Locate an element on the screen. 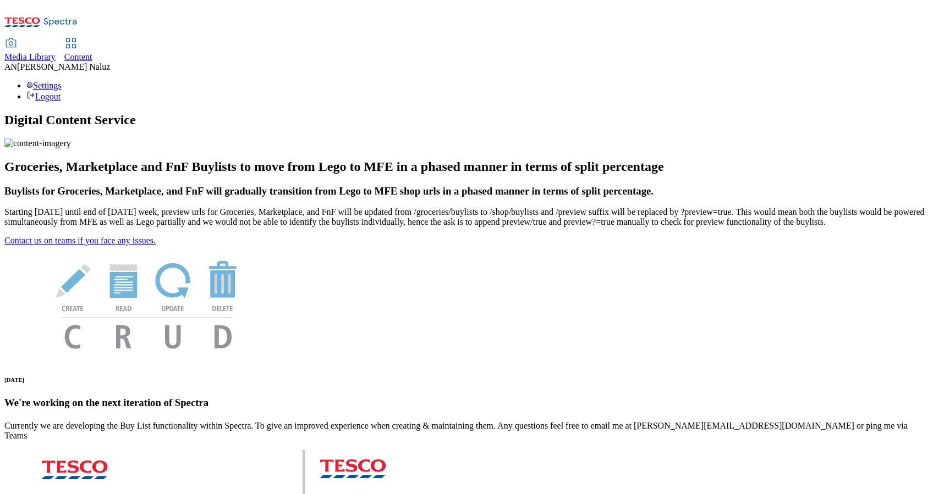 The height and width of the screenshot is (494, 933). a: Media Library is located at coordinates (30, 51).